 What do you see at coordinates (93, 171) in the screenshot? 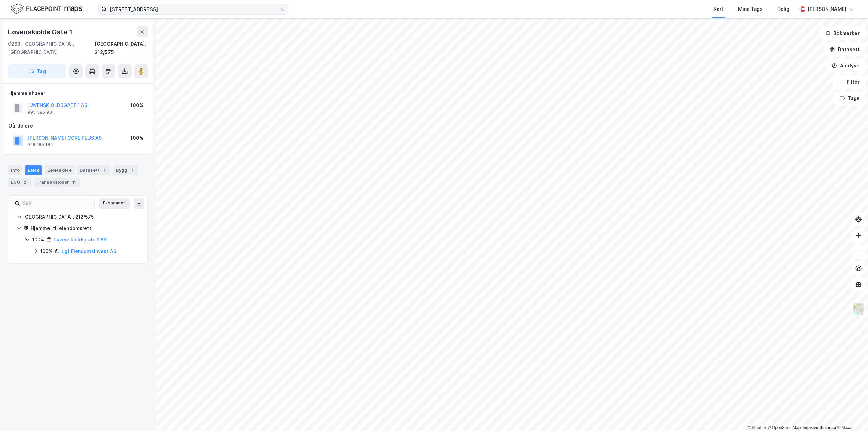
I see `div: Datasett` at bounding box center [93, 171].